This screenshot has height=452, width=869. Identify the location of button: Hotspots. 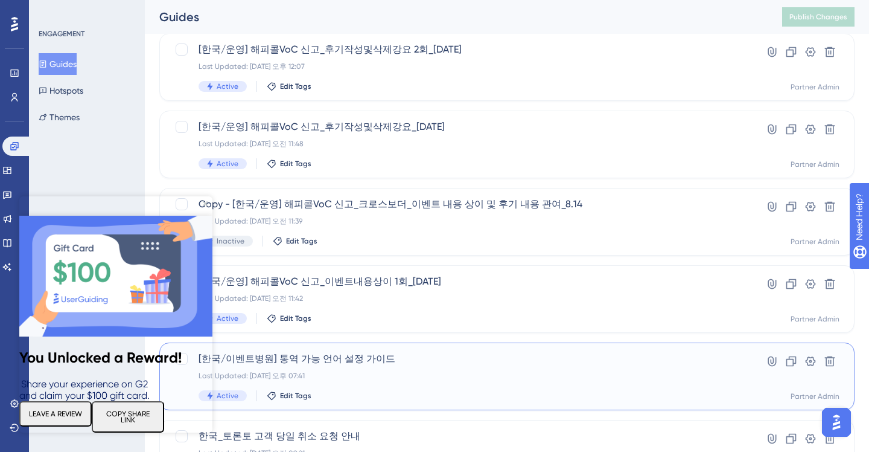
(61, 91).